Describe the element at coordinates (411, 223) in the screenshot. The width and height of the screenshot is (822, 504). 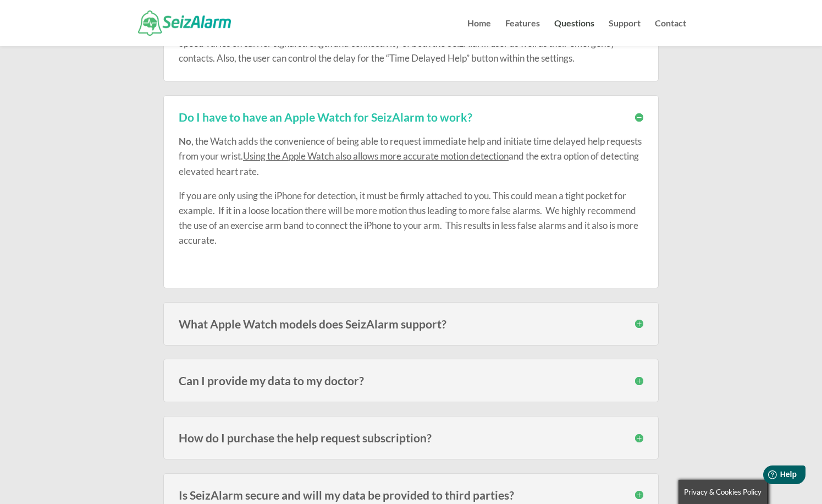
I see `p: If you are only using the iPhone for detection, it must be firmly attached to you. This could mea...` at that location.